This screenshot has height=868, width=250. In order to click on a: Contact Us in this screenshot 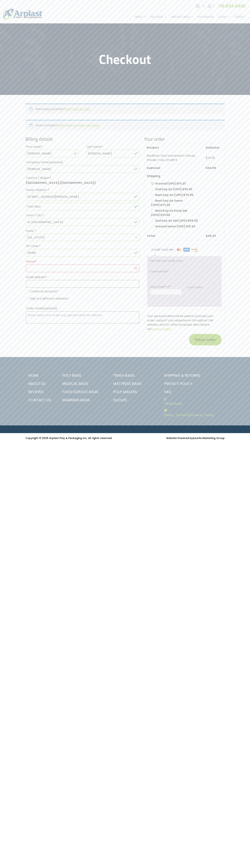, I will do `click(40, 400)`.